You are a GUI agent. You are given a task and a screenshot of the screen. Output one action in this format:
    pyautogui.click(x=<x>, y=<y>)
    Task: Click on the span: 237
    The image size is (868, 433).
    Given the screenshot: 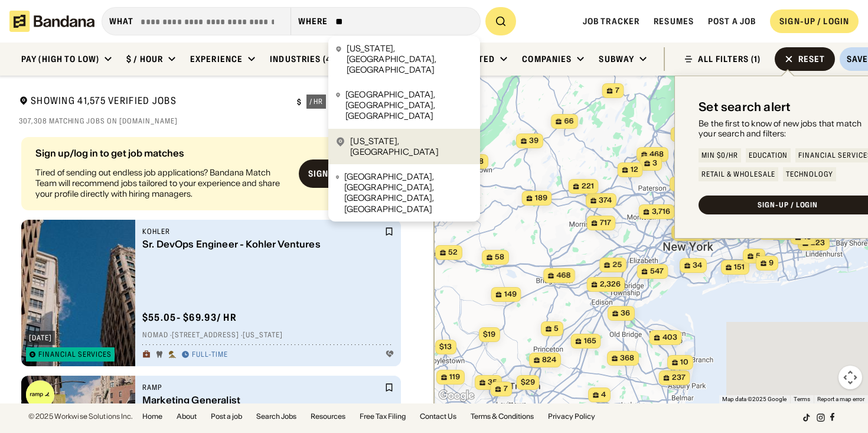 What is the action you would take?
    pyautogui.click(x=678, y=377)
    